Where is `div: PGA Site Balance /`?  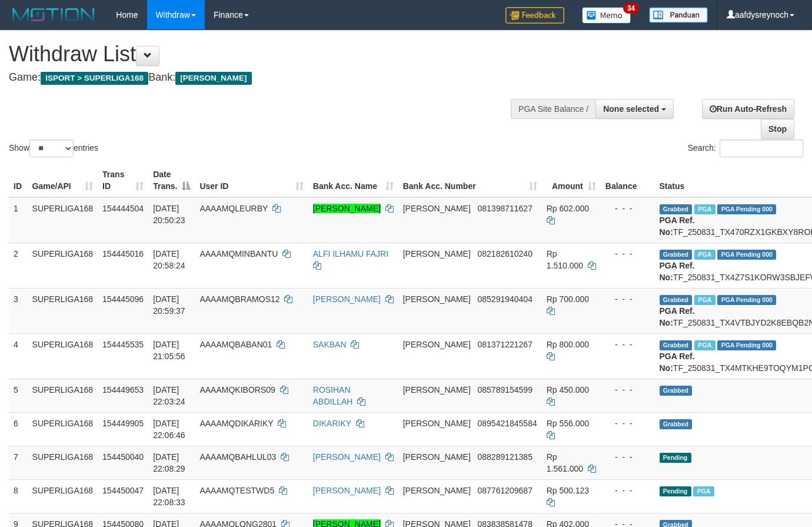
div: PGA Site Balance / is located at coordinates (553, 109).